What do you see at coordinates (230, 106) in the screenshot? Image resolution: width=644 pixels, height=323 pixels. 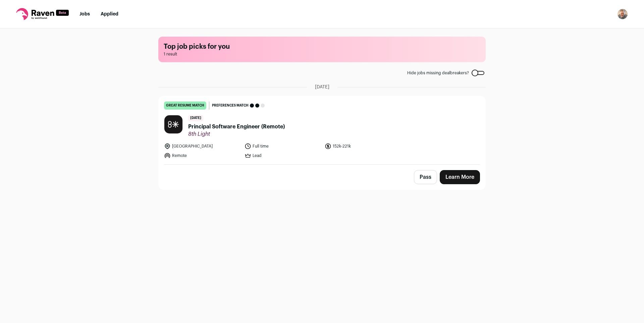 I see `span: Preferences match` at bounding box center [230, 106].